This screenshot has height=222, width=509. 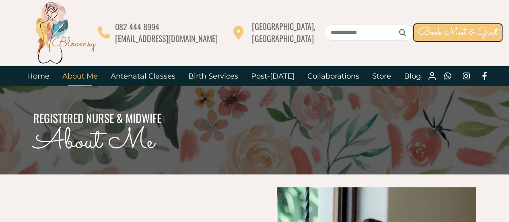 I want to click on a: Collaborations, so click(x=333, y=76).